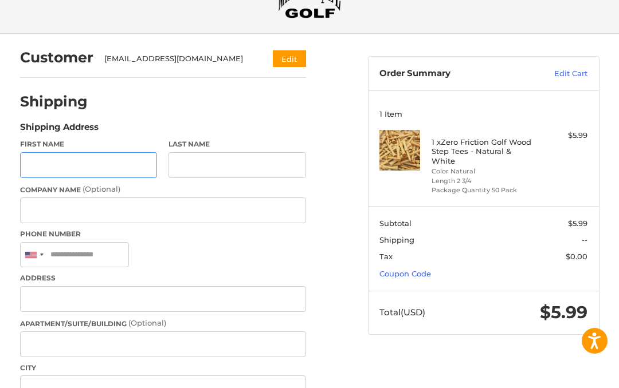 This screenshot has width=619, height=388. Describe the element at coordinates (57, 57) in the screenshot. I see `h2: Customer` at that location.